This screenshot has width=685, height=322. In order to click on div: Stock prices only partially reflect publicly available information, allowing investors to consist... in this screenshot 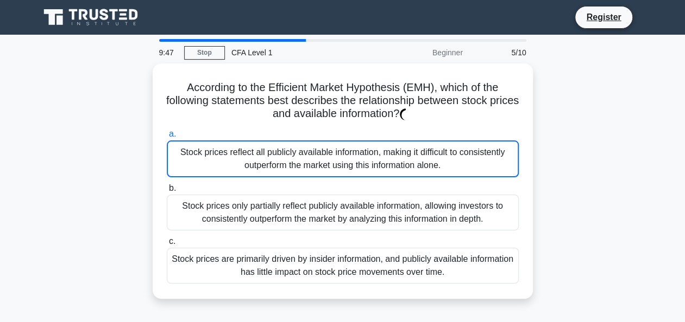, I will do `click(343, 213)`.